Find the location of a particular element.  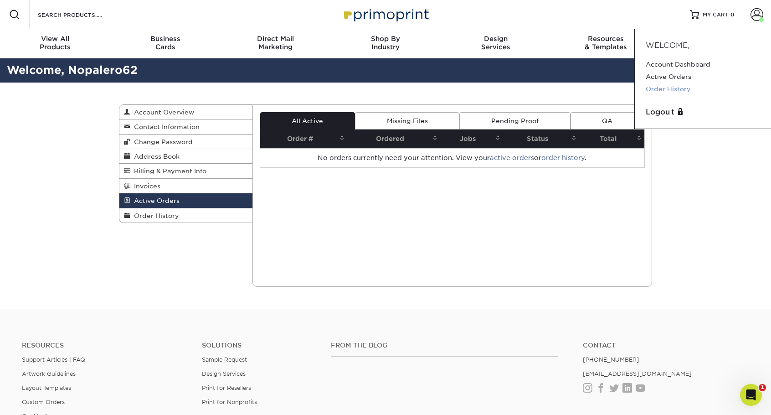

span: Contact Information is located at coordinates (165, 127).